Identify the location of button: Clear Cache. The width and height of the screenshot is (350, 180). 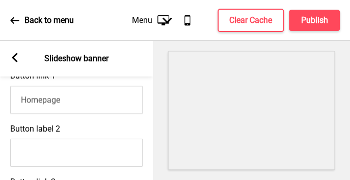
(251, 20).